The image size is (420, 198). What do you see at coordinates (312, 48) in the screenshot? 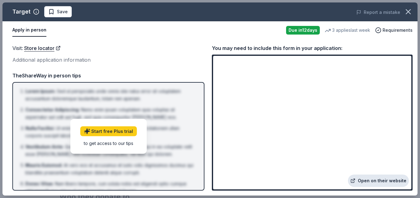
I see `div: You may need to include this form in your application:` at bounding box center [312, 48].